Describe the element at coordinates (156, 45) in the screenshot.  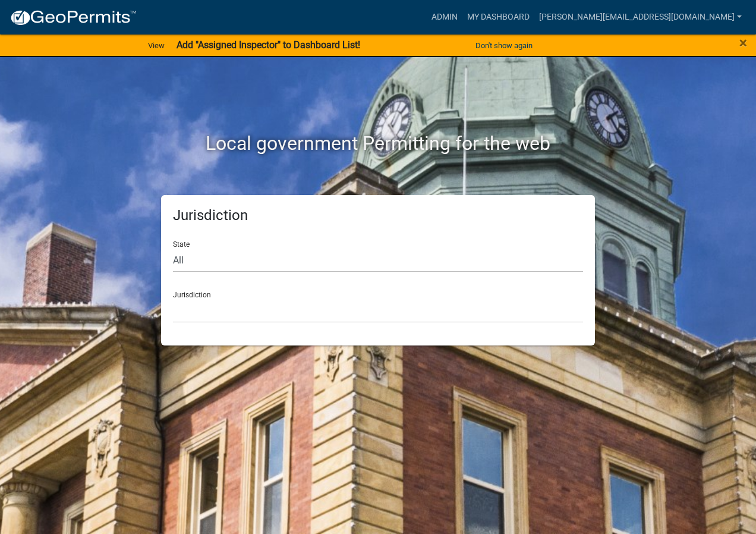
I see `a: View` at that location.